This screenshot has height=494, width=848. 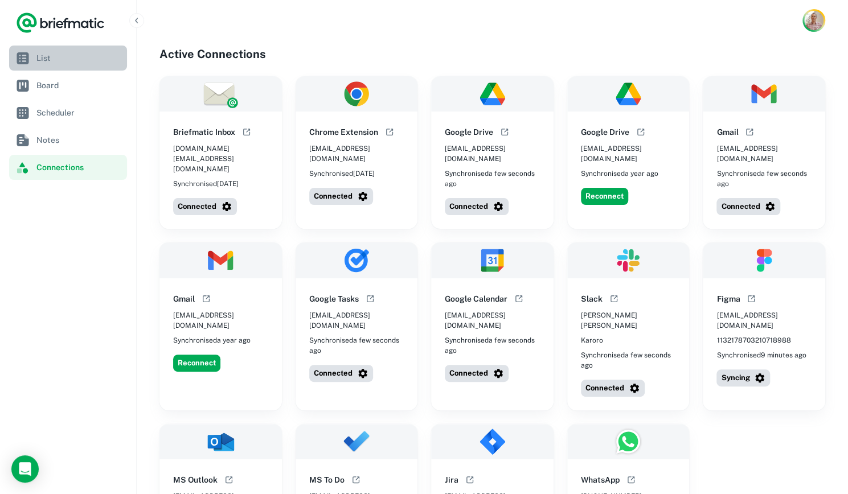 What do you see at coordinates (79, 113) in the screenshot?
I see `span: Scheduler` at bounding box center [79, 113].